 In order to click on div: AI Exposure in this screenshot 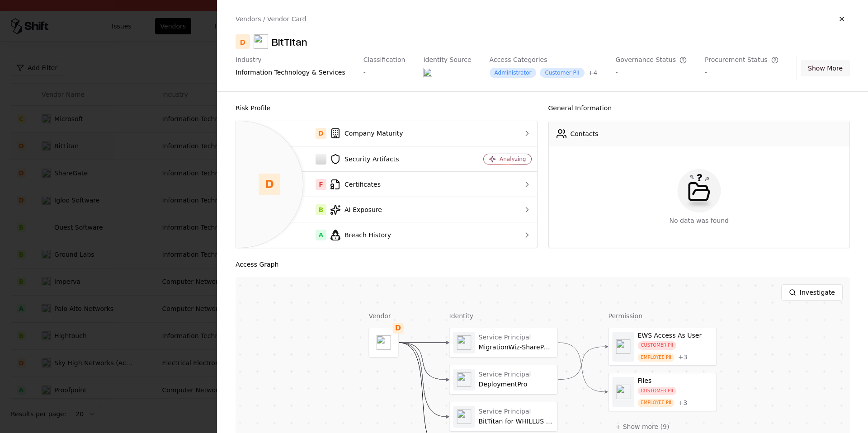, I will do `click(348, 210)`.